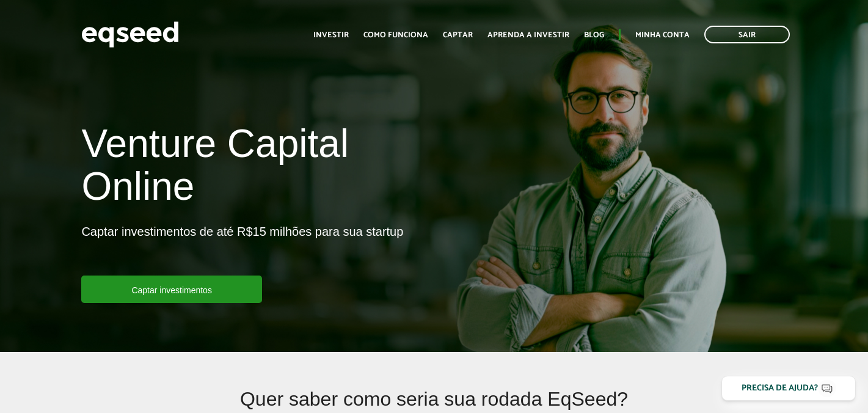 This screenshot has width=868, height=413. Describe the element at coordinates (458, 35) in the screenshot. I see `a: Captar` at that location.